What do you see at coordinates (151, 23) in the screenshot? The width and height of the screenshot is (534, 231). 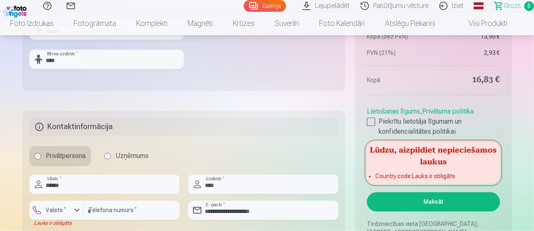 I see `a: Komplekti` at bounding box center [151, 23].